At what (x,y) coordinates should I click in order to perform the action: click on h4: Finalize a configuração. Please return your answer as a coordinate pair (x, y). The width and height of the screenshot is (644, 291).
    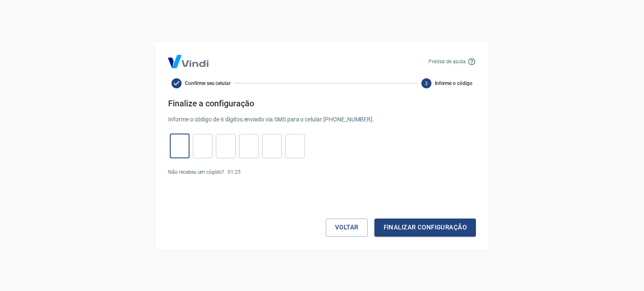
    Looking at the image, I should click on (322, 103).